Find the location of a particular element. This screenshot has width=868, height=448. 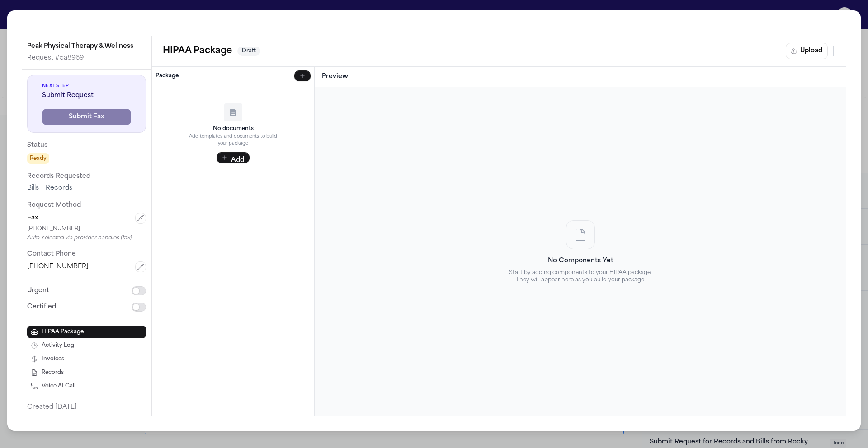

span: Submit Request is located at coordinates (87, 96).